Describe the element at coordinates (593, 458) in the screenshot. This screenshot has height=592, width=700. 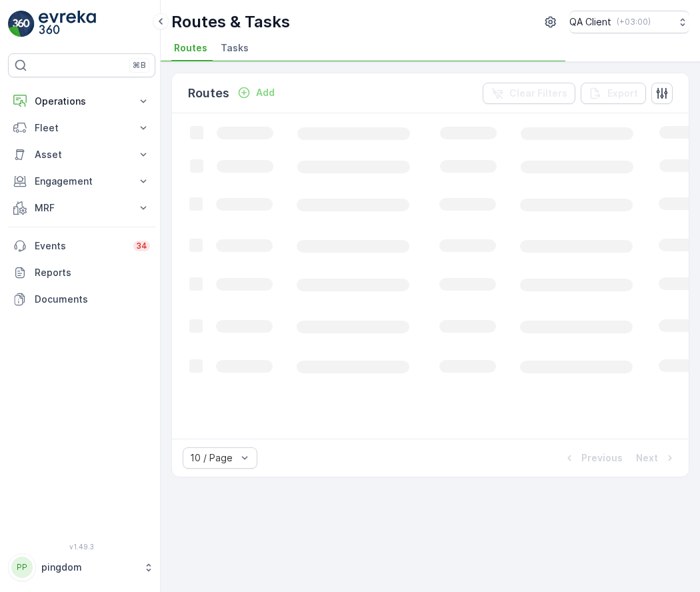
I see `button: Previous` at that location.